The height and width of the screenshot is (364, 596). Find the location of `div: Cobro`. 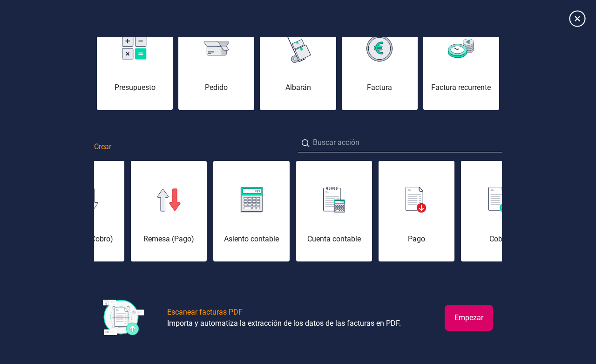

div: Cobro is located at coordinates (499, 239).